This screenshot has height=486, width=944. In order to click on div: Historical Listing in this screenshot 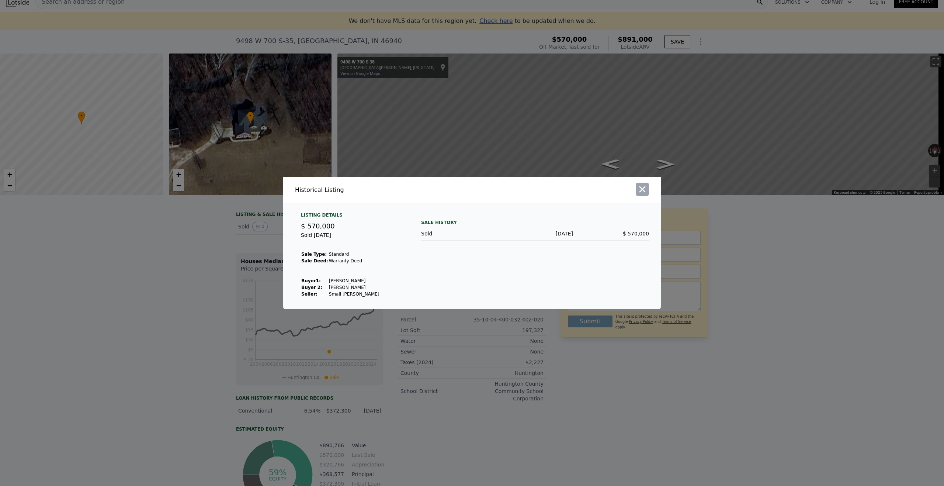, I will do `click(382, 190)`.